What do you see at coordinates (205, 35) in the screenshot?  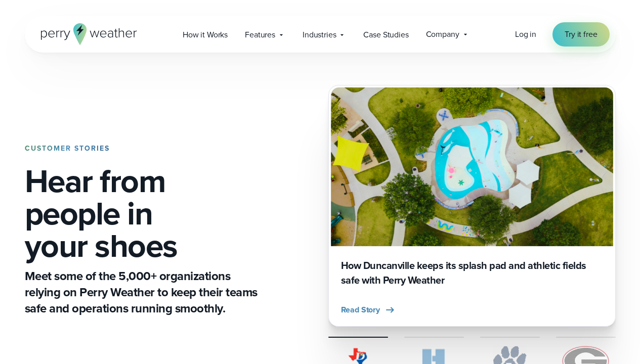 I see `span: How it Works` at bounding box center [205, 35].